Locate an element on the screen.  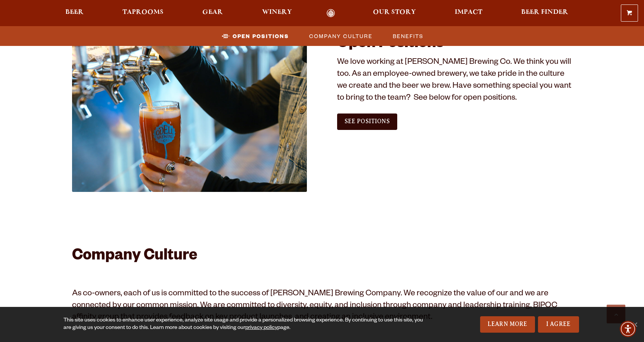
span: Benefits is located at coordinates (408, 36).